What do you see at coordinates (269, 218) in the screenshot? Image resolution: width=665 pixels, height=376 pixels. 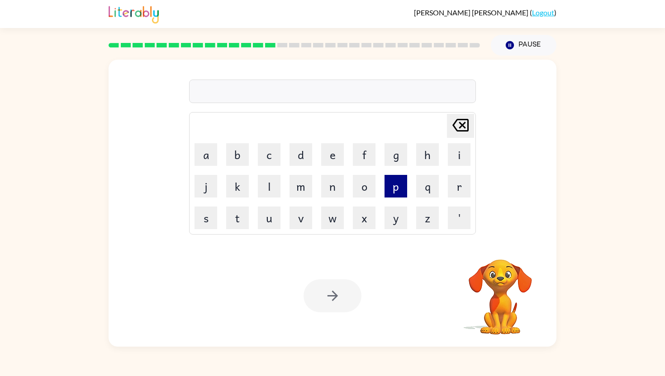 I see `button: u` at bounding box center [269, 218].